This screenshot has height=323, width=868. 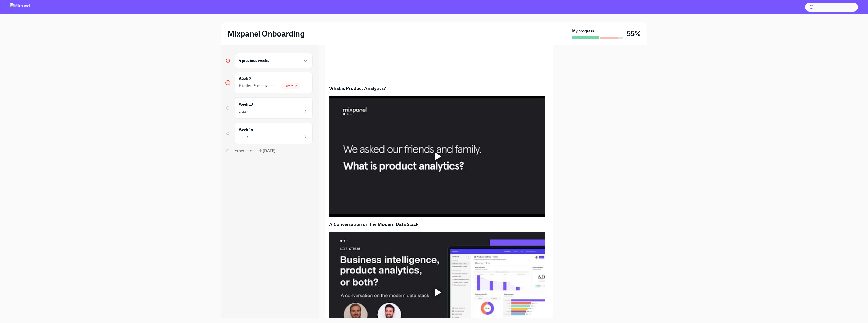 What do you see at coordinates (20, 7) in the screenshot?
I see `img: Mixpanel` at bounding box center [20, 7].